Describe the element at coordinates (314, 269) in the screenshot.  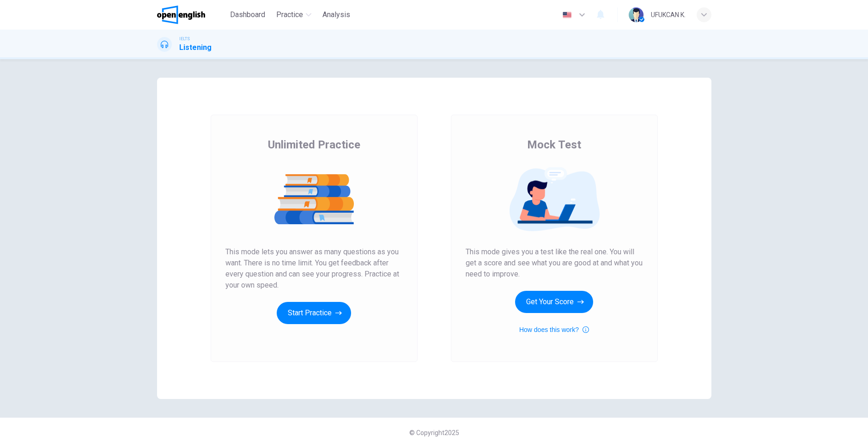
I see `span: This mode lets you answer as many questions as you want. There is no time limit. You get feedback...` at that location.